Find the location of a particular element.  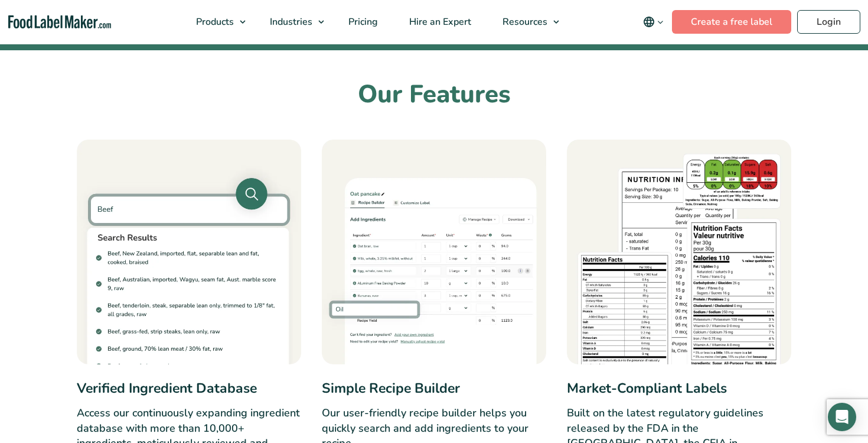

h2: Our Features is located at coordinates (434, 95).